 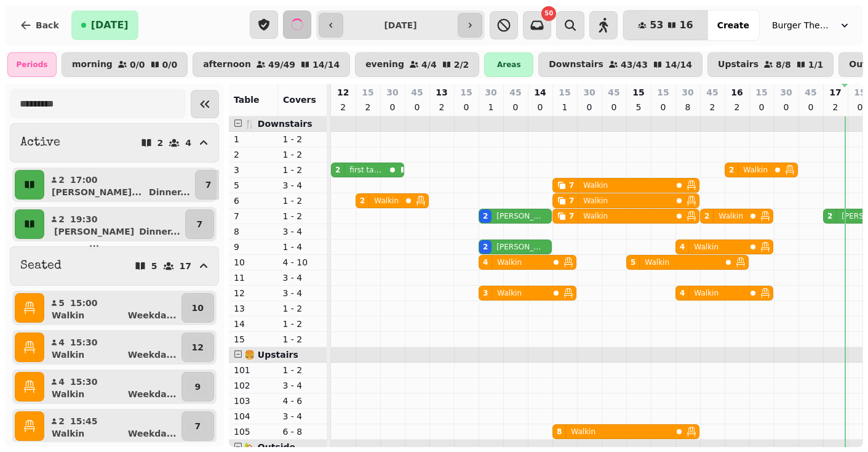 What do you see at coordinates (303, 432) in the screenshot?
I see `p: 6 - 8` at bounding box center [303, 432].